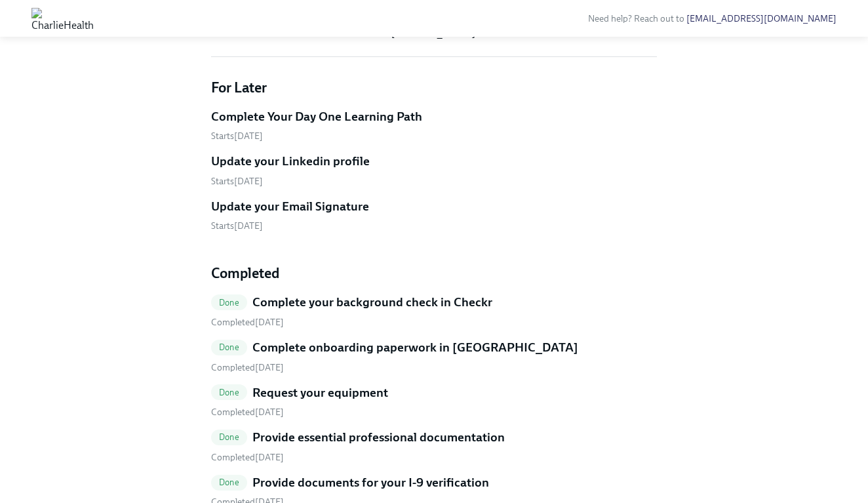 The width and height of the screenshot is (868, 503). Describe the element at coordinates (373, 303) in the screenshot. I see `h5: Complete your background check in Checkr` at that location.